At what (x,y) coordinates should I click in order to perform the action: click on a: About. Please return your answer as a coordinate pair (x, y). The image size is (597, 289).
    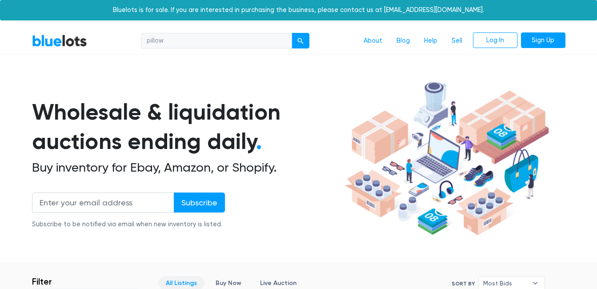
    Looking at the image, I should click on (373, 41).